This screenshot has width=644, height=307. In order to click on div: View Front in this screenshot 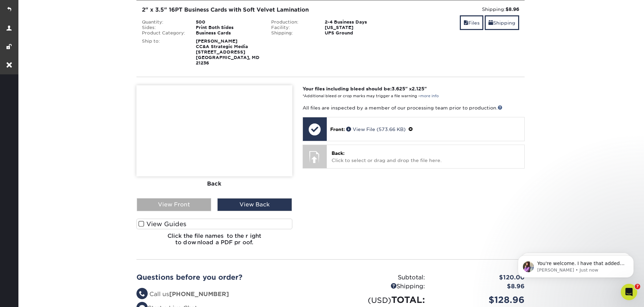, I will do `click(174, 204)`.